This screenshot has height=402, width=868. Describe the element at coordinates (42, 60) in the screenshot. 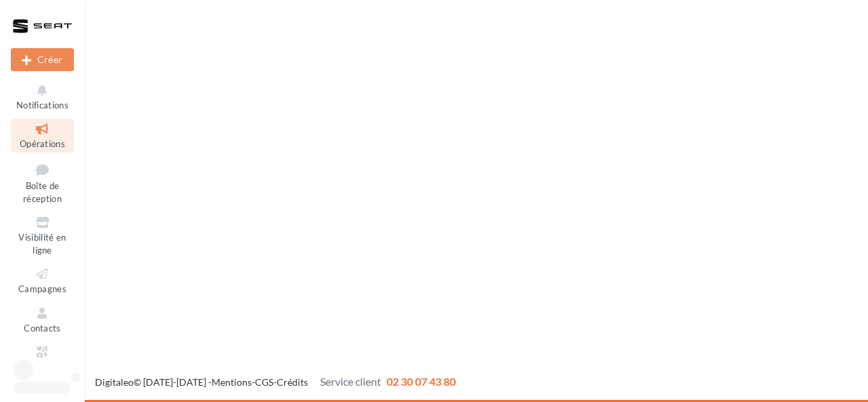

I see `button: Créer` at that location.